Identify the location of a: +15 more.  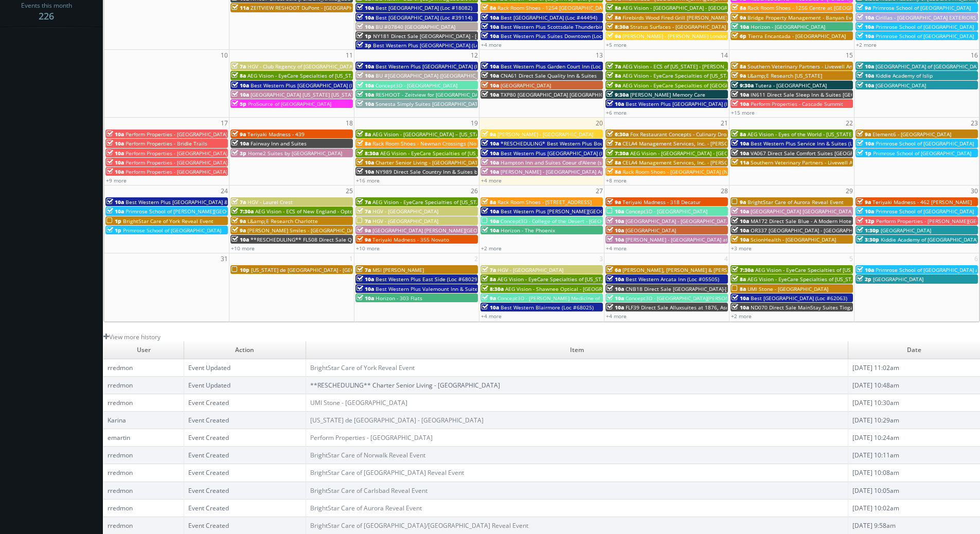
(743, 112).